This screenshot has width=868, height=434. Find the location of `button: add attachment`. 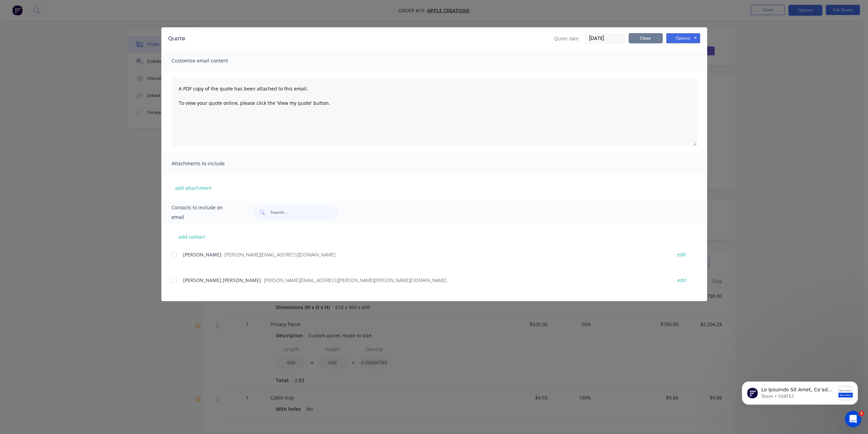

button: add attachment is located at coordinates (193, 188).